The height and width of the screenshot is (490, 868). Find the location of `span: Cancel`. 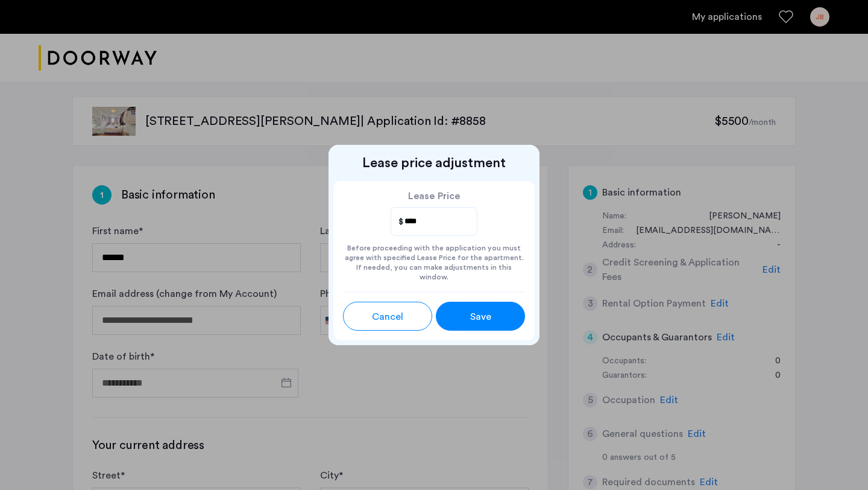

span: Cancel is located at coordinates (387, 317).